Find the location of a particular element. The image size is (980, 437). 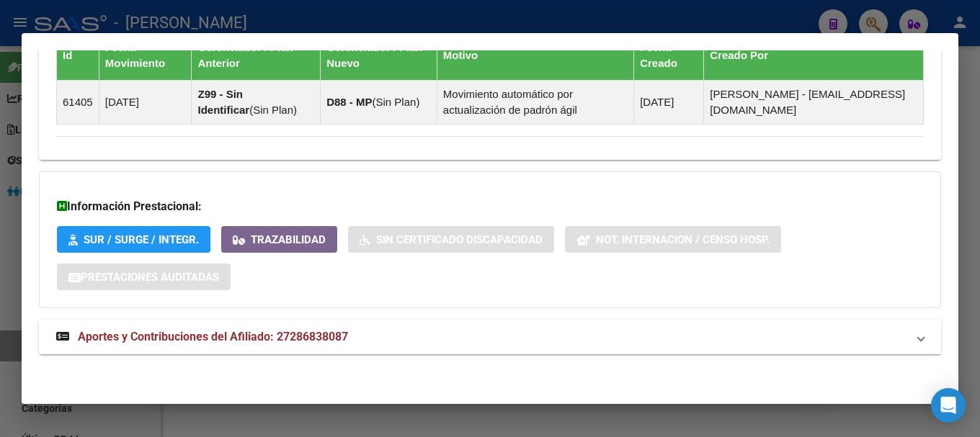

div: Open Intercom Messenger is located at coordinates (949, 406).